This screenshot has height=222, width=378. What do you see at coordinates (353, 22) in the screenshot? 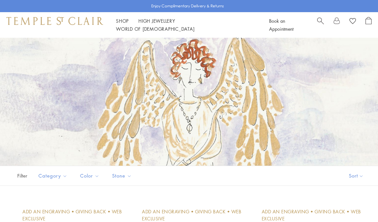
I see `a: View Wishlist` at bounding box center [353, 22].